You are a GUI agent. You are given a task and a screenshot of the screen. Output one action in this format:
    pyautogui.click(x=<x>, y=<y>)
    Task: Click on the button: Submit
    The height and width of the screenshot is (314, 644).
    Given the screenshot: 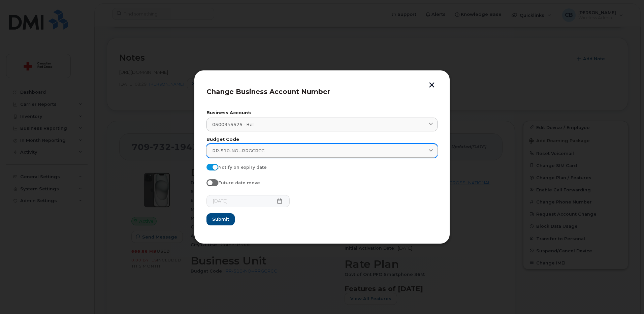 What is the action you would take?
    pyautogui.click(x=221, y=220)
    